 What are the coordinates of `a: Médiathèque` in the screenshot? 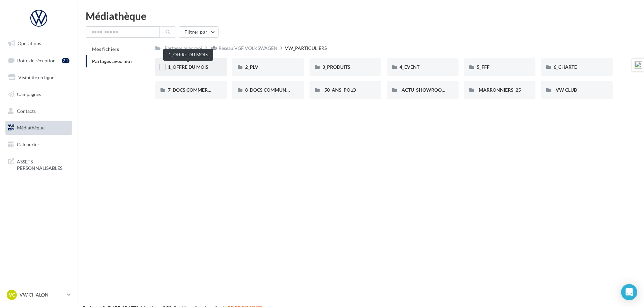 It's located at (39, 128).